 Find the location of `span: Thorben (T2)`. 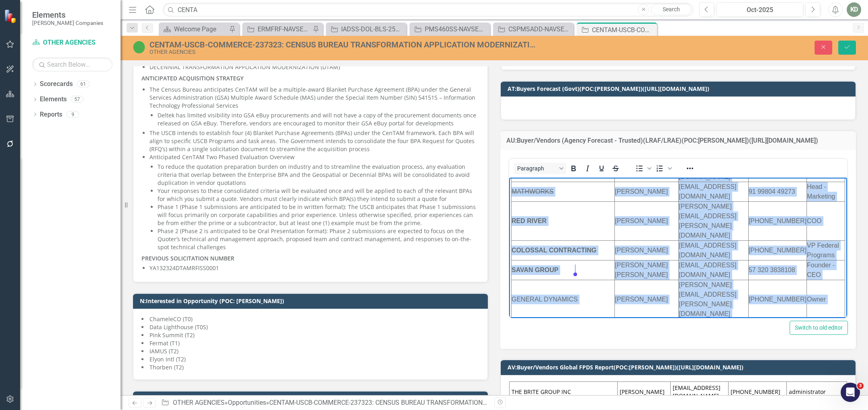

span: Thorben (T2) is located at coordinates (166, 367).